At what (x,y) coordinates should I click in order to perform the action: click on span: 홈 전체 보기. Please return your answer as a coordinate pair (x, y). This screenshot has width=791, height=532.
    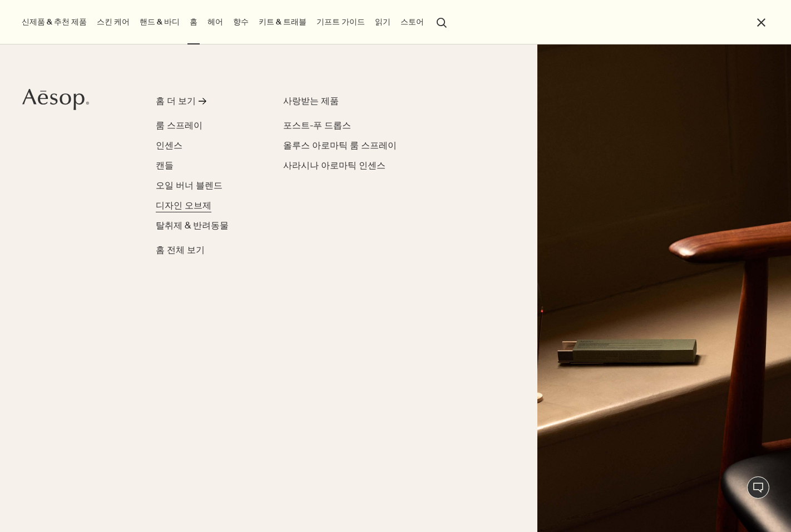
    Looking at the image, I should click on (180, 250).